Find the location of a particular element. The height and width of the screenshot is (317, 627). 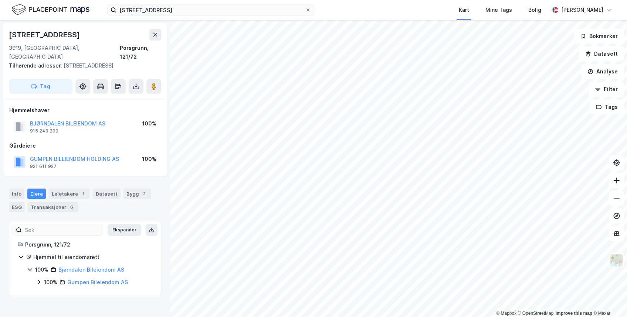

button: Tags is located at coordinates (606, 107).